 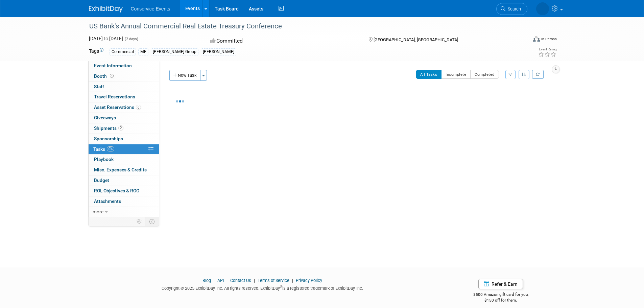 What do you see at coordinates (138, 107) in the screenshot?
I see `span: 6` at bounding box center [138, 107].